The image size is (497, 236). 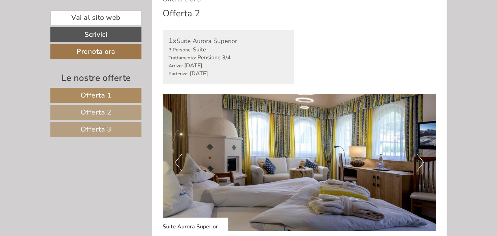 I want to click on b: Pensione 3/4, so click(x=214, y=58).